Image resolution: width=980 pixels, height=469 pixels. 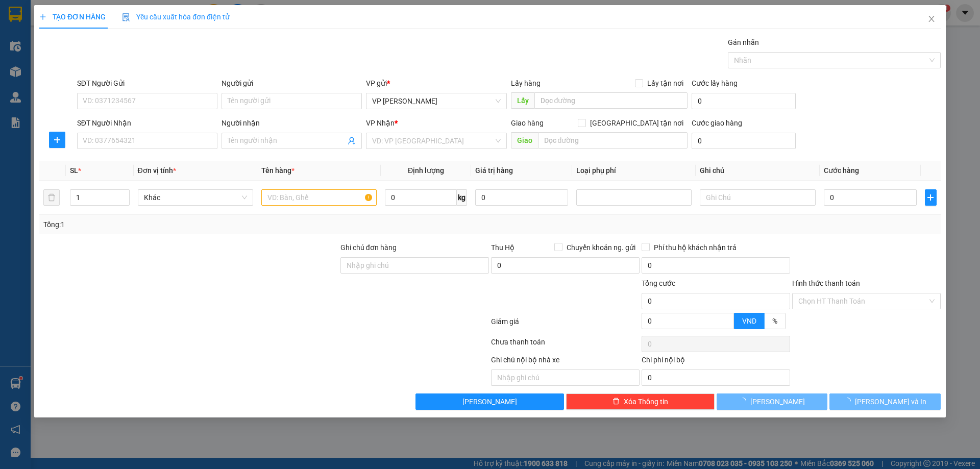 I want to click on span: Lấy tận nơi, so click(x=665, y=83).